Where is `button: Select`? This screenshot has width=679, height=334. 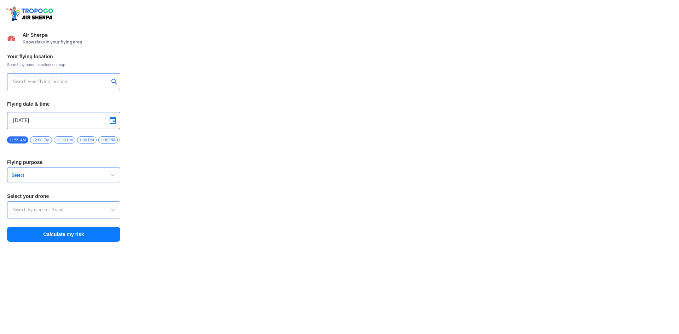 button: Select is located at coordinates (64, 175).